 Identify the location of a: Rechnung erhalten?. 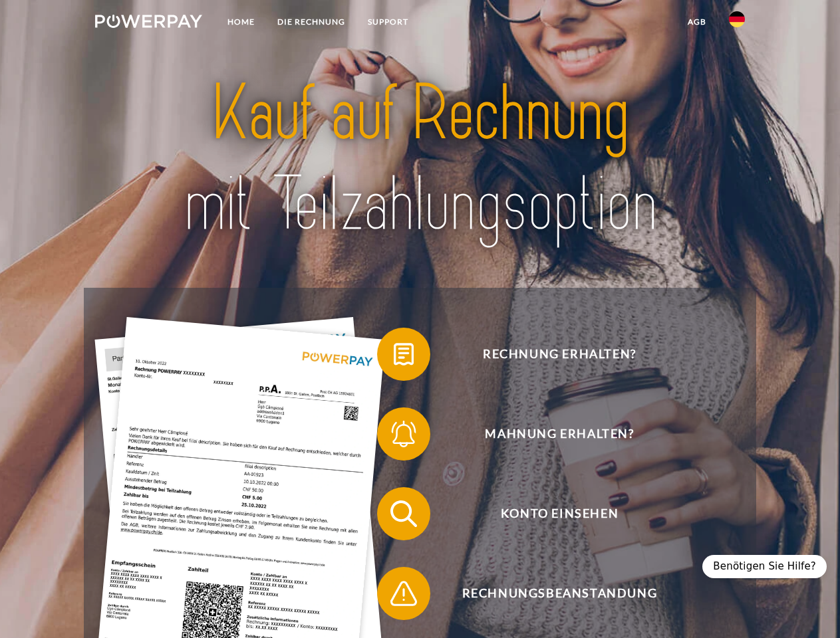
(550, 354).